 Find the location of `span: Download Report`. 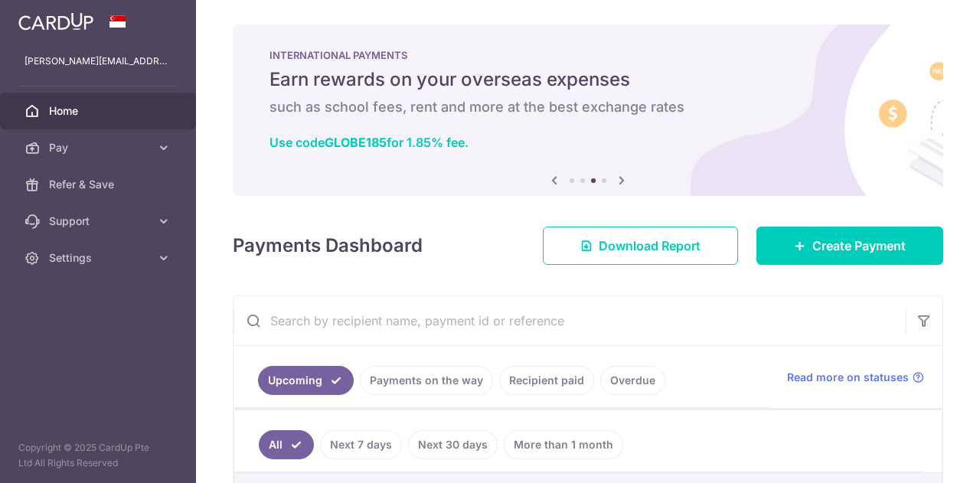

span: Download Report is located at coordinates (649, 245).